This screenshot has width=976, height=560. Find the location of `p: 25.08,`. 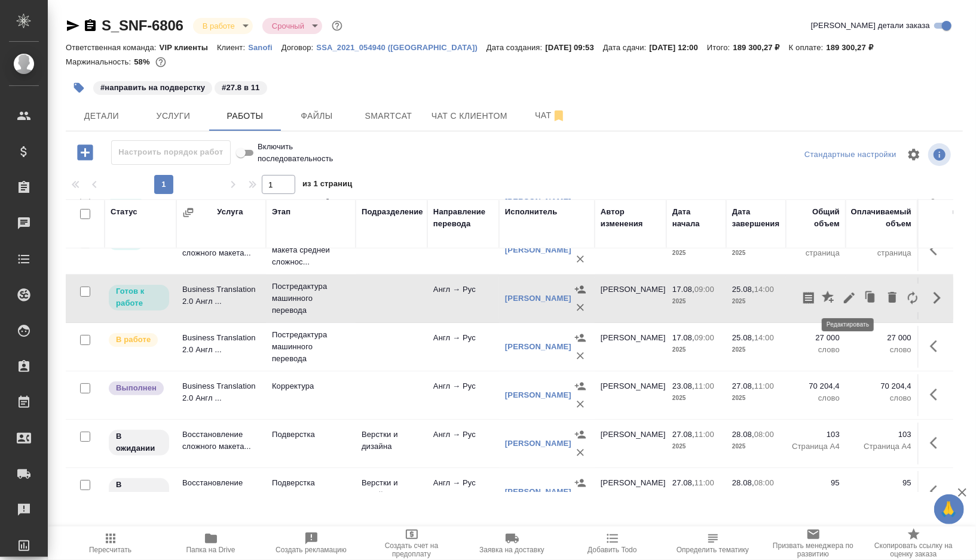

p: 25.08, is located at coordinates (743, 289).